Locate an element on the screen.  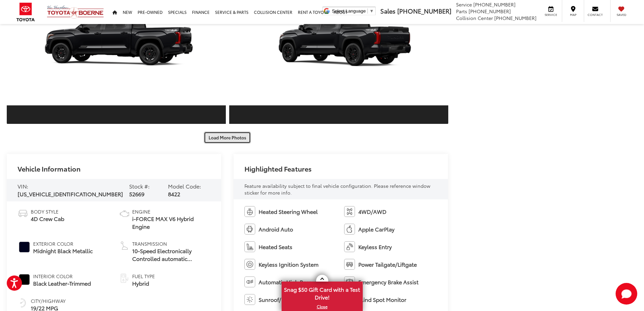
span: City/Highway is located at coordinates (48, 301).